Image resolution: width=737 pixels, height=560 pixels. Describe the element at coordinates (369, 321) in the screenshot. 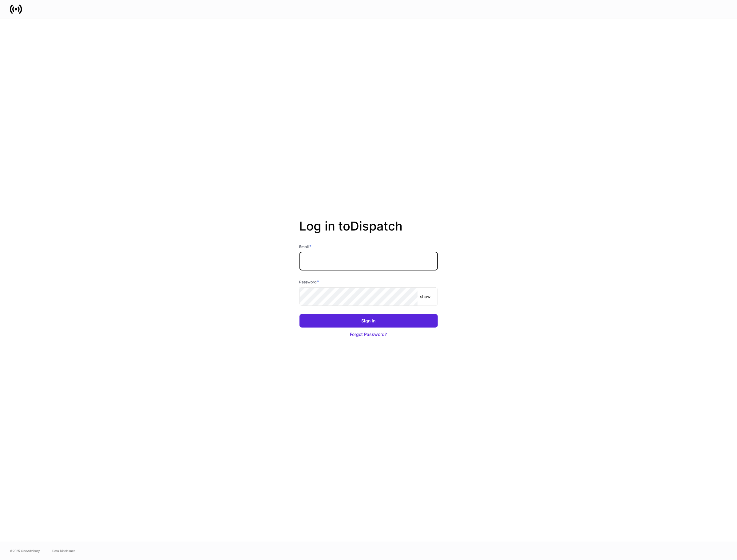

I see `button: Sign In` at that location.